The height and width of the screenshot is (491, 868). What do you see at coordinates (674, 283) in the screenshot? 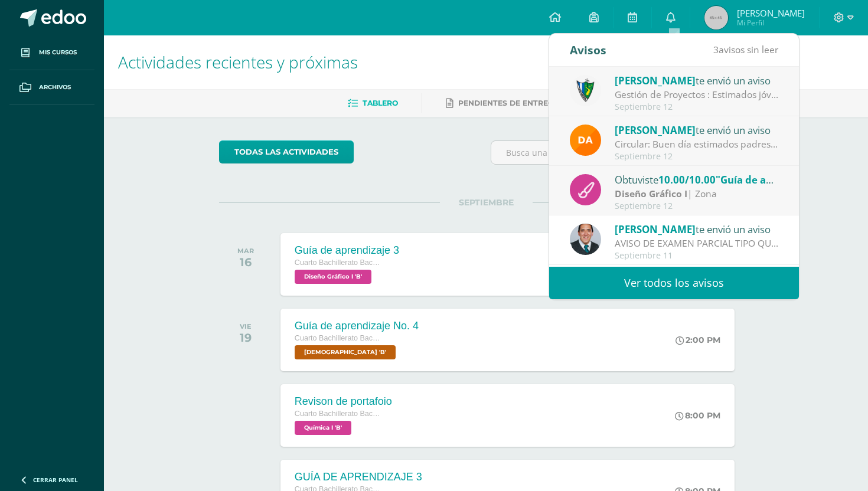
I see `a: Ver todos los avisos` at bounding box center [674, 283].